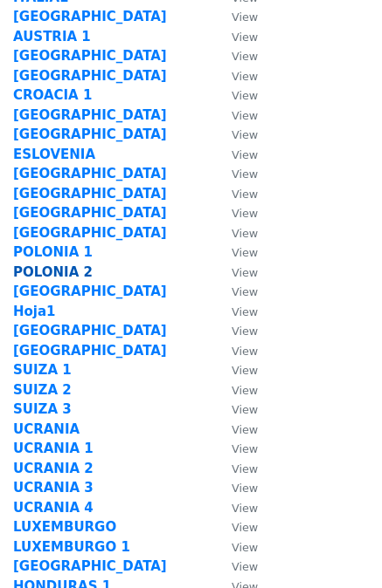 Image resolution: width=382 pixels, height=588 pixels. Describe the element at coordinates (53, 448) in the screenshot. I see `strong: UCRANIA 1` at that location.